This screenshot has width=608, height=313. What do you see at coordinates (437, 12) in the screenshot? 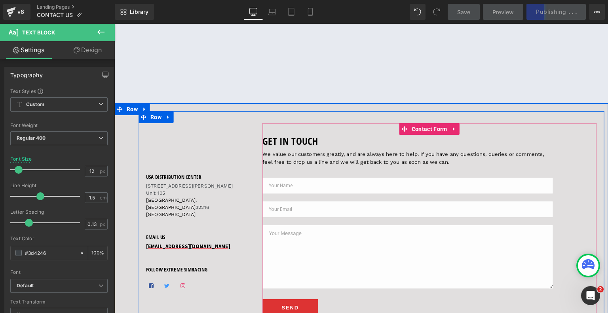
I see `button: Redo` at bounding box center [437, 12].